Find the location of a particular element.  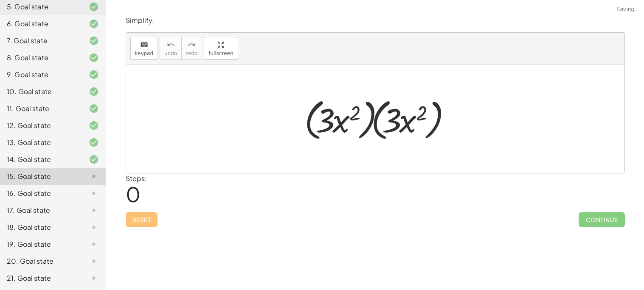

div: 12. Goal state is located at coordinates (41, 126).